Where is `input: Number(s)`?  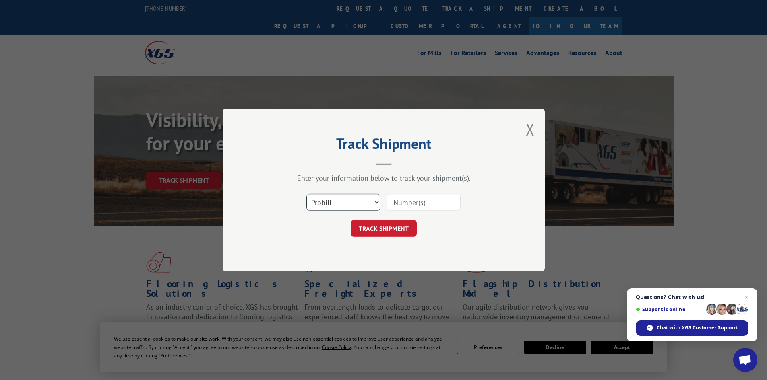 input: Number(s) is located at coordinates (424, 203).